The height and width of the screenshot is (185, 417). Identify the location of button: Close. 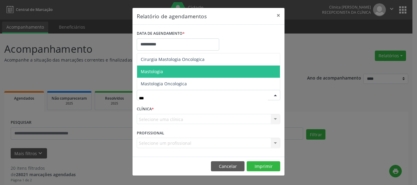
(278, 15).